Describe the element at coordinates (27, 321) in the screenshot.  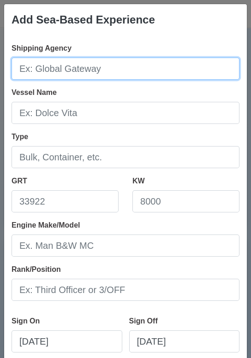
I see `div: Sign On` at that location.